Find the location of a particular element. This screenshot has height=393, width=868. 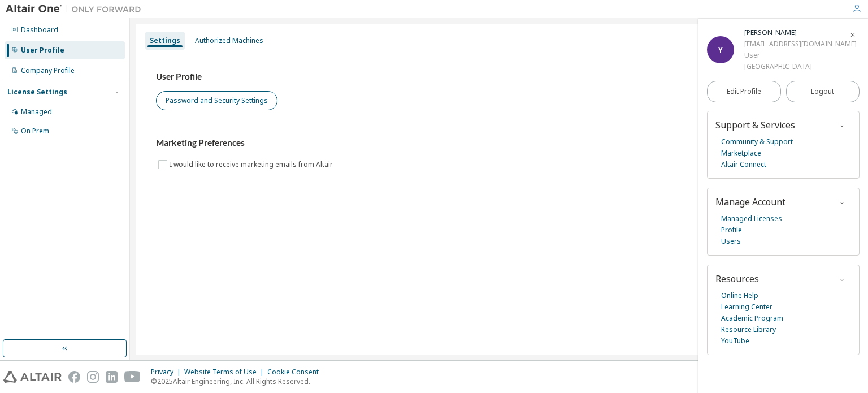

h3: User Profile is located at coordinates (499, 77).